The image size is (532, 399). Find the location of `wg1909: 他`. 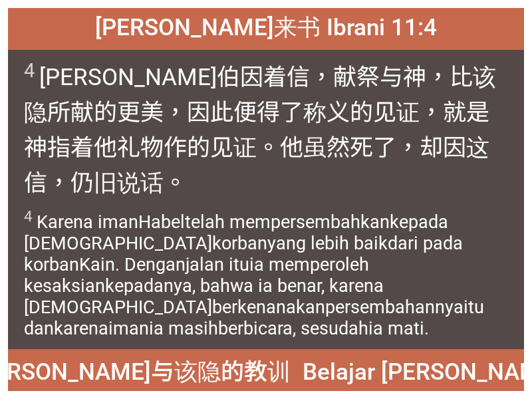

wg1909: 他 is located at coordinates (257, 165).